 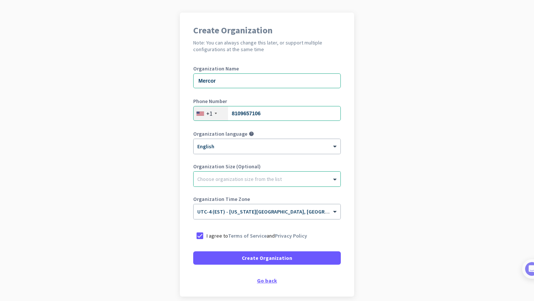 I want to click on h1: Create Organization, so click(x=267, y=30).